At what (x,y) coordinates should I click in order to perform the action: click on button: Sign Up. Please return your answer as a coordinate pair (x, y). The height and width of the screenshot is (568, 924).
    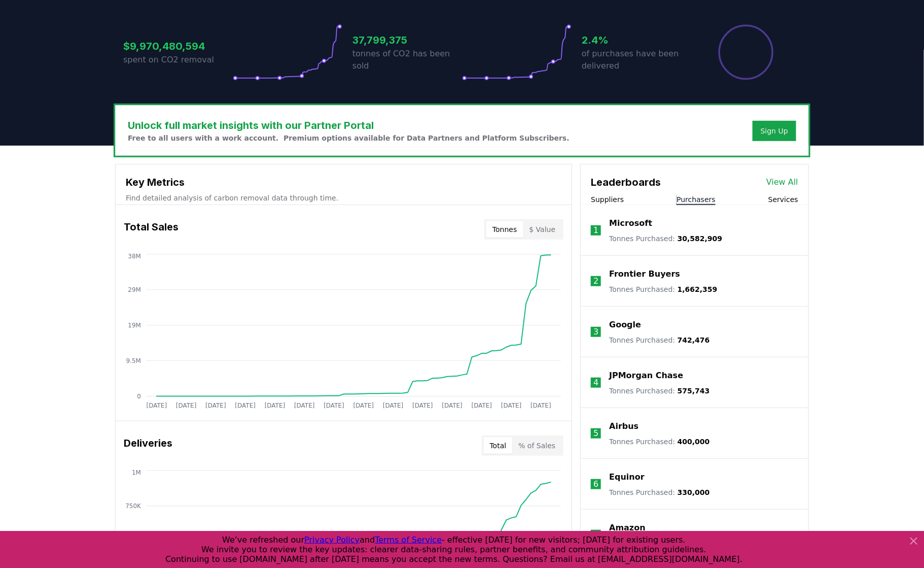
    Looking at the image, I should click on (775, 131).